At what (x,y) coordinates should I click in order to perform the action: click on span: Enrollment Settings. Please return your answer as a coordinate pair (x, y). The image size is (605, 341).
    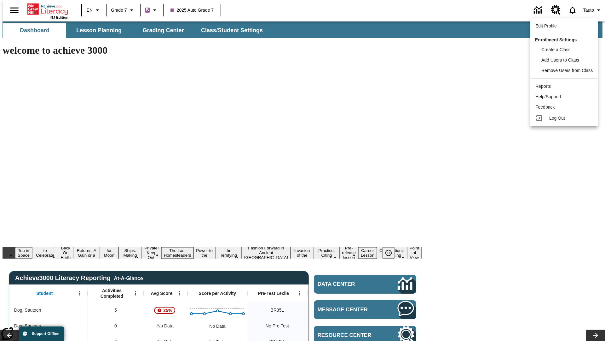
    Looking at the image, I should click on (556, 40).